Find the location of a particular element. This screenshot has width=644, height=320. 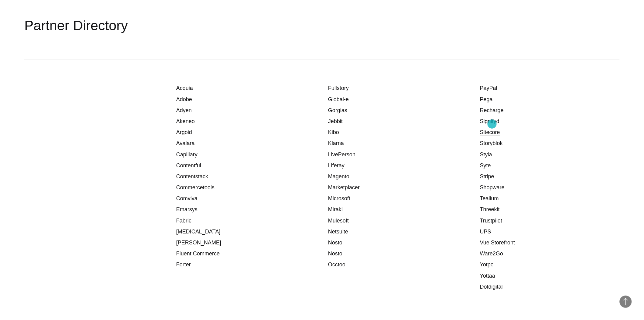

a: Capillary is located at coordinates (187, 154).